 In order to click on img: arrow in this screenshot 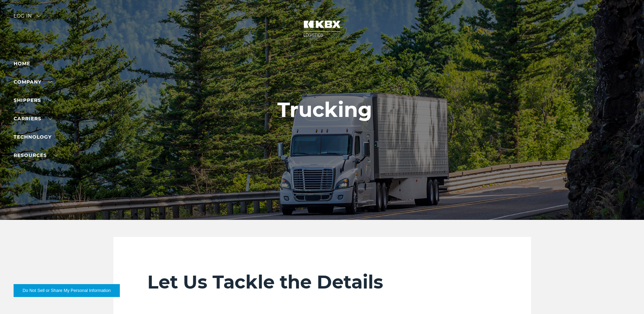, I will do `click(39, 16)`.